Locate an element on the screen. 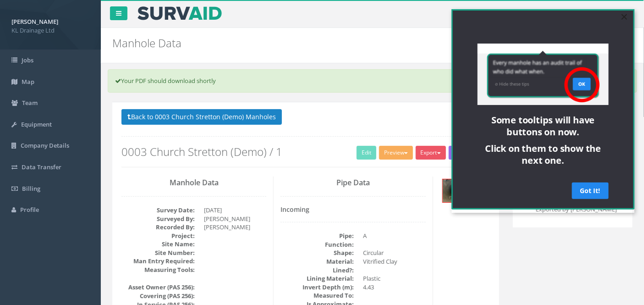 This screenshot has height=305, width=644. h3: Pipe Data is located at coordinates (353, 183).